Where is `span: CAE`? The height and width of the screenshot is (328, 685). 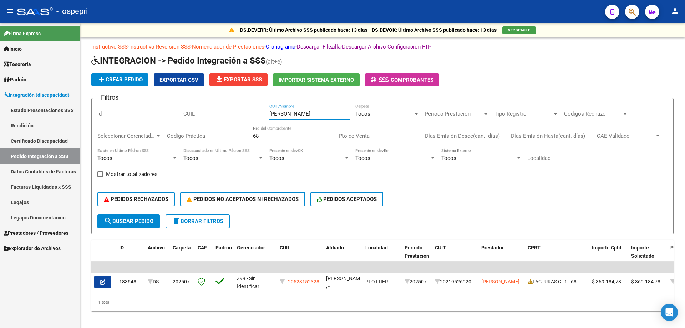 span: CAE is located at coordinates (202, 248).